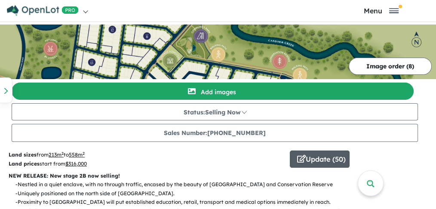 The height and width of the screenshot is (209, 436). I want to click on button: Add images, so click(213, 91).